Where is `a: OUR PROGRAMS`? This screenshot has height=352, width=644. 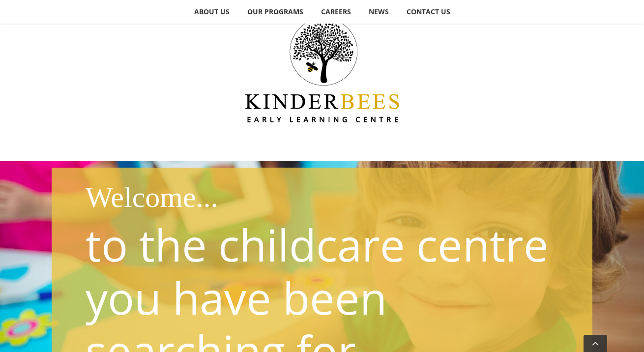
a: OUR PROGRAMS is located at coordinates (275, 12).